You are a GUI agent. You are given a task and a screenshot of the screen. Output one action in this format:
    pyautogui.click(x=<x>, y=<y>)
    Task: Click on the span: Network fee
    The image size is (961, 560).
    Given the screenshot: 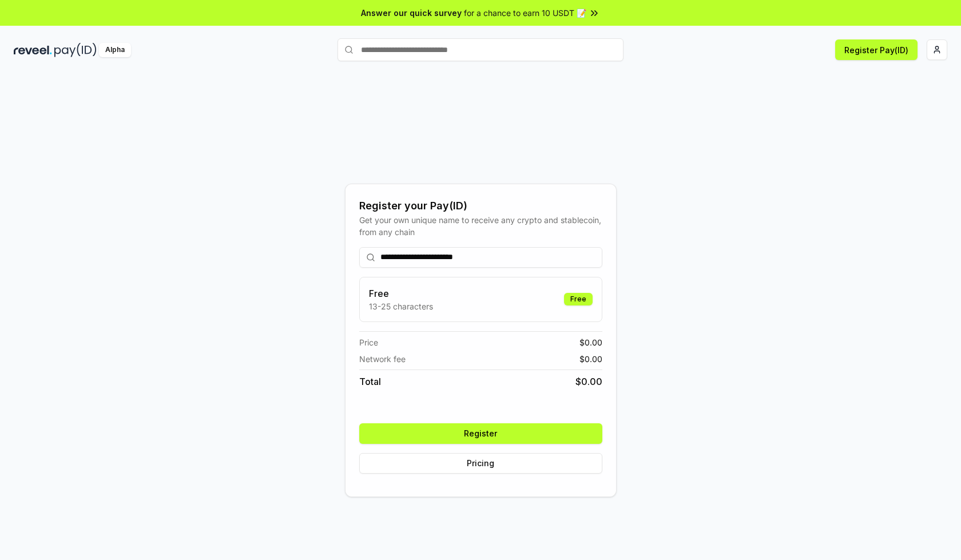 What is the action you would take?
    pyautogui.click(x=382, y=359)
    